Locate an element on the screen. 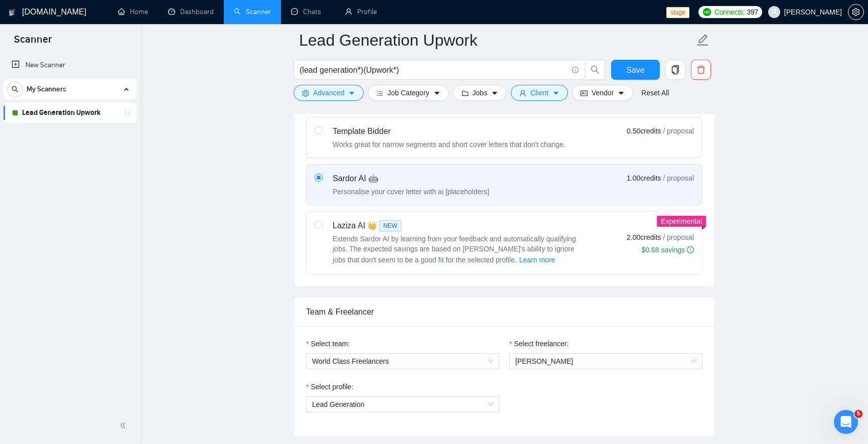  a: homeHome is located at coordinates (133, 12).